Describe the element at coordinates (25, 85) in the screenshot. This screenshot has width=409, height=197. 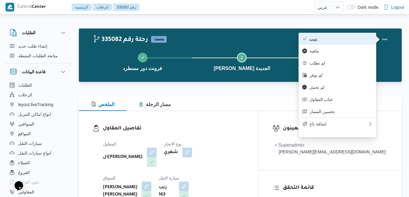
I see `span: الطلبات` at that location.